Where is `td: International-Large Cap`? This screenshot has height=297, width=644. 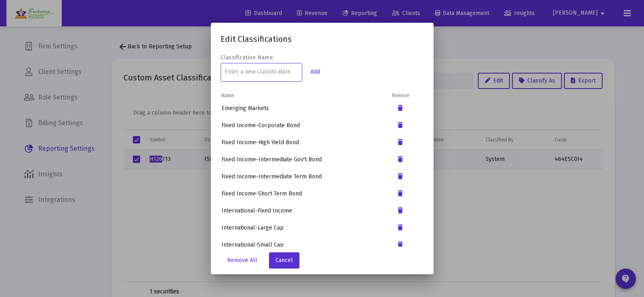 td: International-Large Cap is located at coordinates (306, 228).